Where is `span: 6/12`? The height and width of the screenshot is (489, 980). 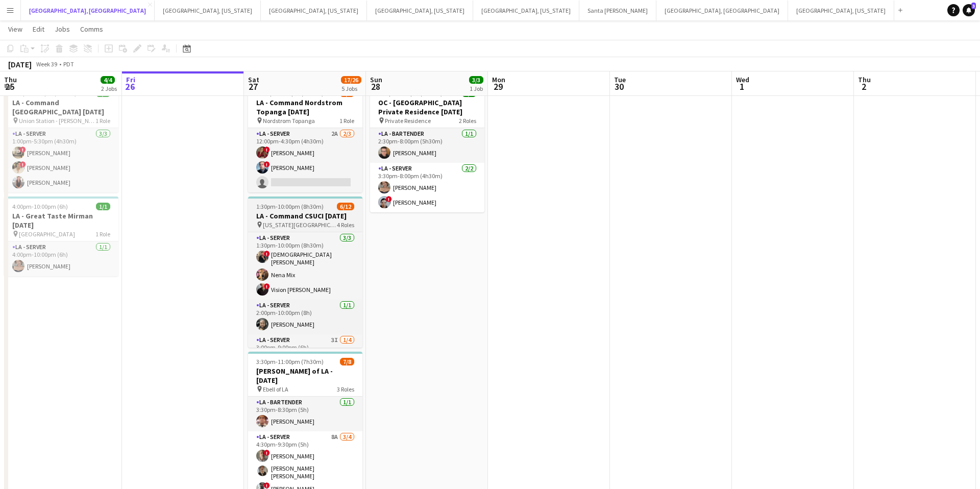 span: 6/12 is located at coordinates (346, 206).